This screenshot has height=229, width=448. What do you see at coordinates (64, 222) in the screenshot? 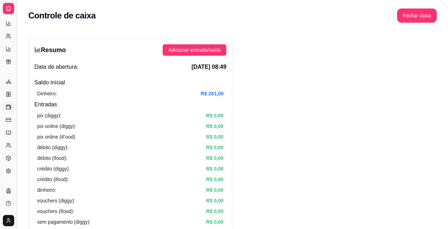
I see `article: sem pagamento (diggy):` at bounding box center [64, 222].